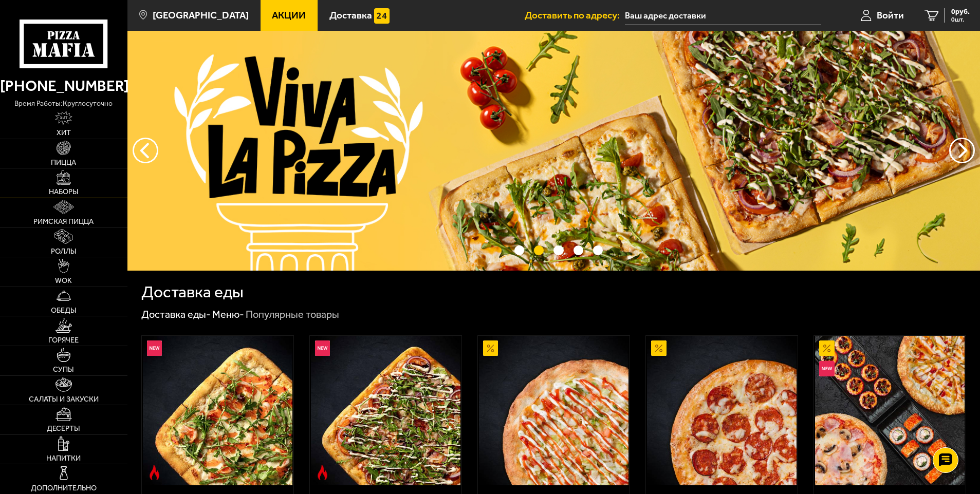  What do you see at coordinates (722, 15) in the screenshot?
I see `input: Ваш адрес доставки` at bounding box center [722, 15].